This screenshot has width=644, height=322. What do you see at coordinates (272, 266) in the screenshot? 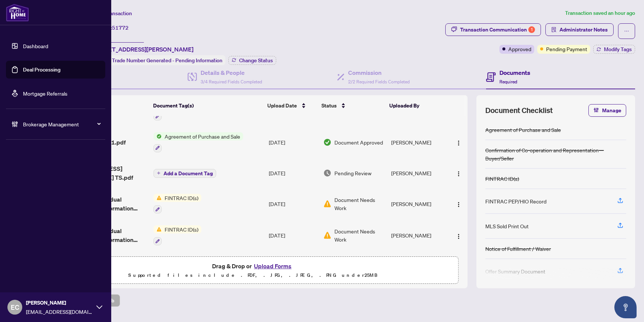
I see `button: Upload Forms` at bounding box center [272, 266].